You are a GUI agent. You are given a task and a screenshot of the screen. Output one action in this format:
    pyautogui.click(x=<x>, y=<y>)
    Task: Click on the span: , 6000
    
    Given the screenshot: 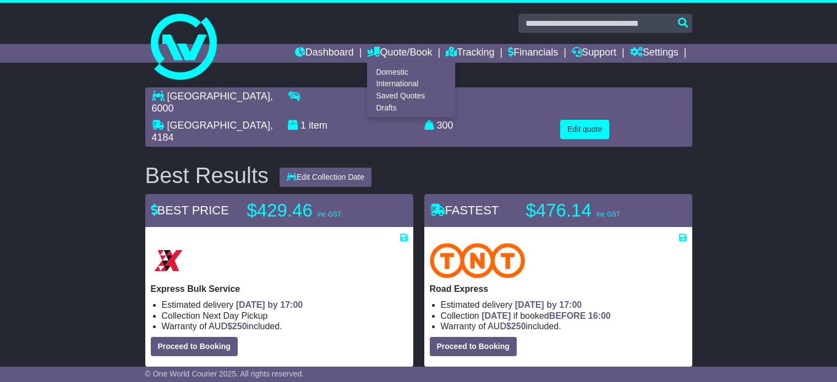 What is the action you would take?
    pyautogui.click(x=212, y=102)
    